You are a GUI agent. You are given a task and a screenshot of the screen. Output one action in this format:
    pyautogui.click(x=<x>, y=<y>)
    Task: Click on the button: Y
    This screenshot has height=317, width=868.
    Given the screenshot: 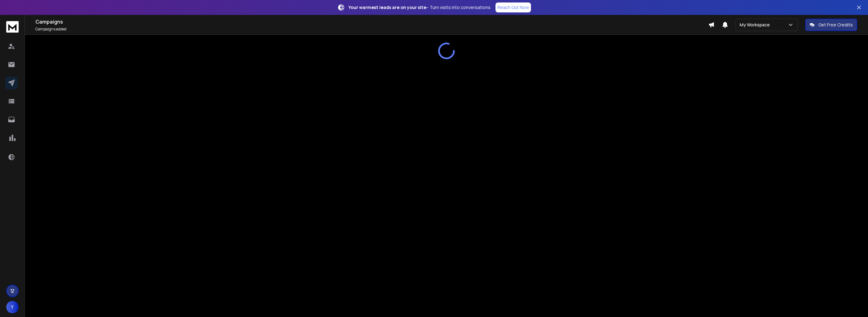 What is the action you would take?
    pyautogui.click(x=13, y=307)
    